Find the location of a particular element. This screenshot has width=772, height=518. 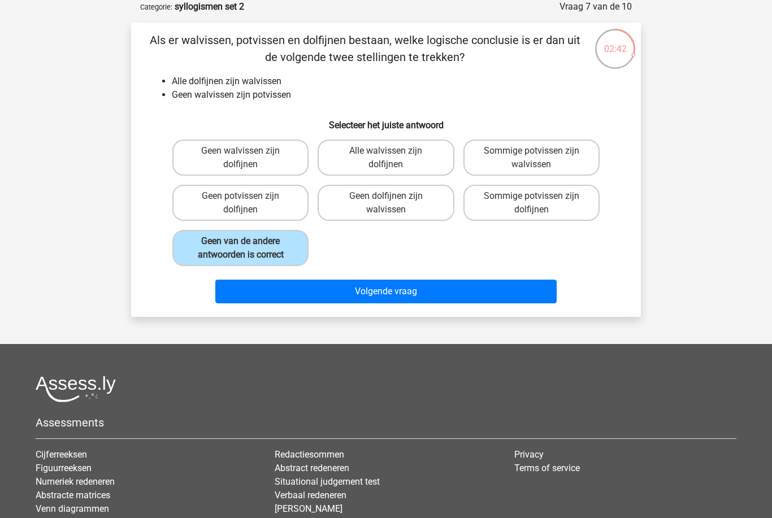

a: Numeriek redeneren is located at coordinates (75, 482).